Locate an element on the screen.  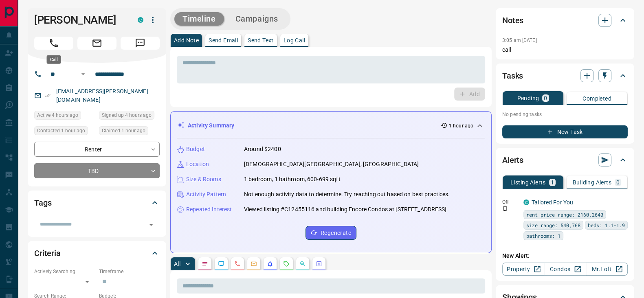
h2: Criteria is located at coordinates (47, 253).